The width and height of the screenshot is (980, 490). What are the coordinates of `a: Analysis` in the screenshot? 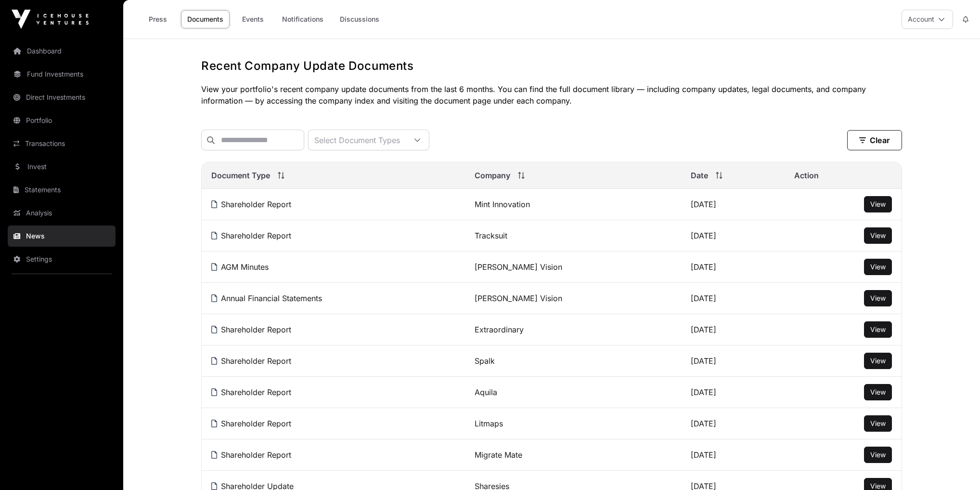 It's located at (61, 213).